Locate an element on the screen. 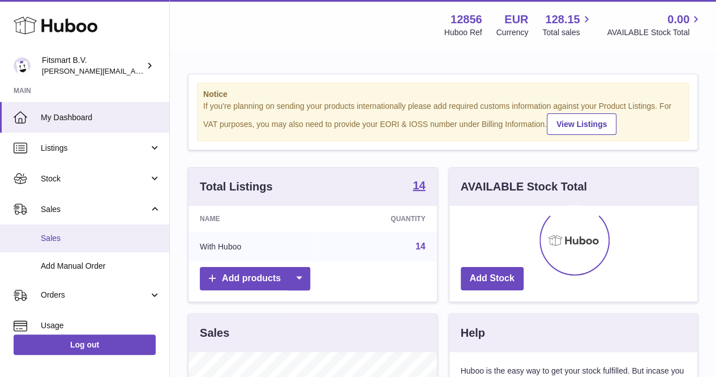 This screenshot has height=377, width=716. a: Log out is located at coordinates (84, 344).